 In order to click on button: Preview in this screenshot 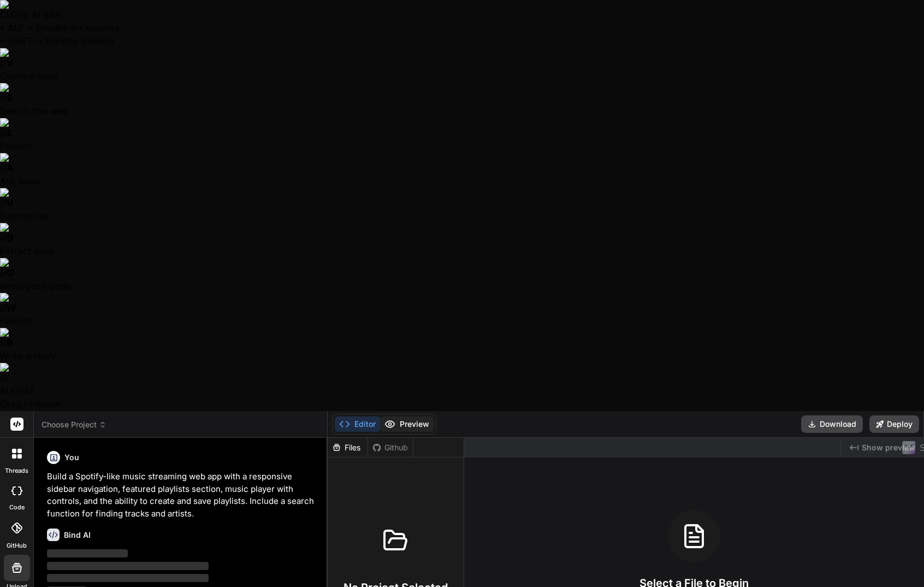, I will do `click(407, 424)`.